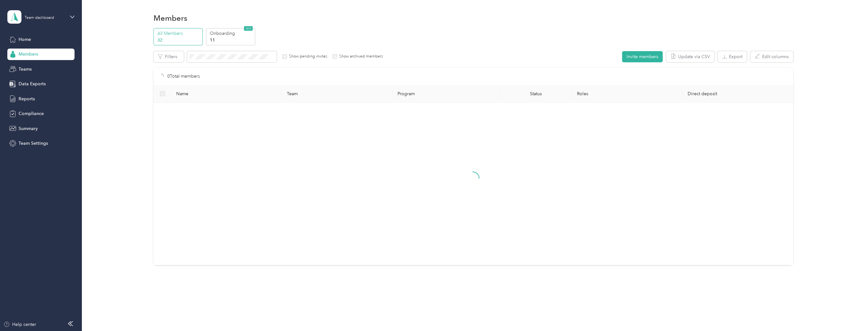 This screenshot has width=868, height=331. Describe the element at coordinates (26, 99) in the screenshot. I see `span: Reports` at that location.